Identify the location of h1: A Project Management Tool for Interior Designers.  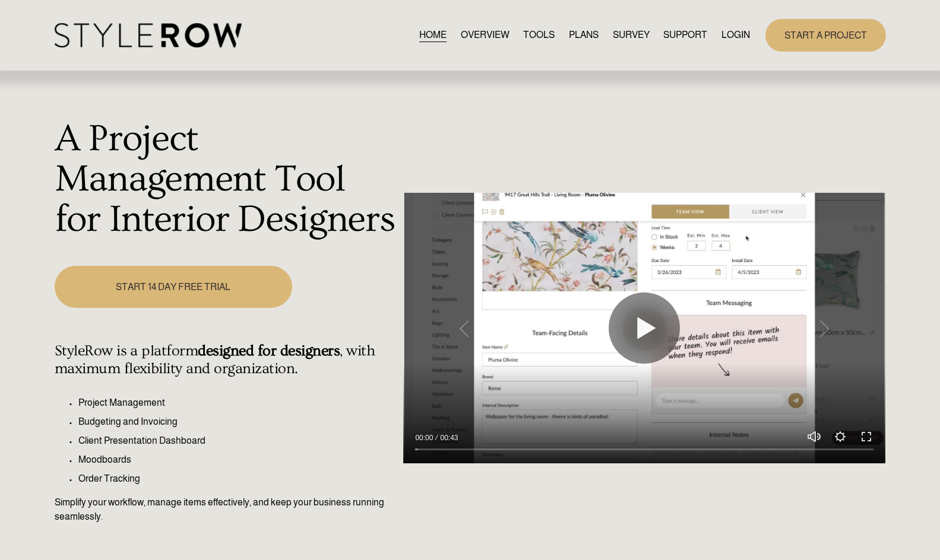
(226, 179).